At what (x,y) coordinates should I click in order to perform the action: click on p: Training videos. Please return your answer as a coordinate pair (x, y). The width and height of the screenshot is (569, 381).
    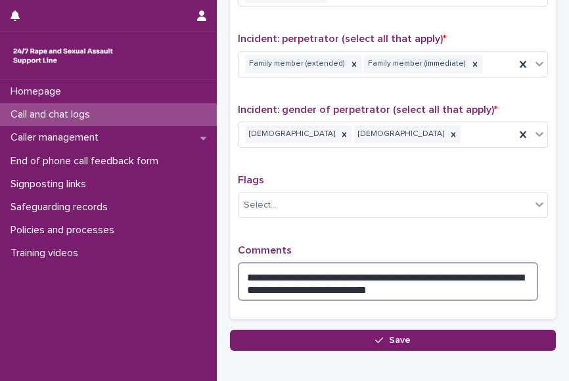
    Looking at the image, I should click on (47, 253).